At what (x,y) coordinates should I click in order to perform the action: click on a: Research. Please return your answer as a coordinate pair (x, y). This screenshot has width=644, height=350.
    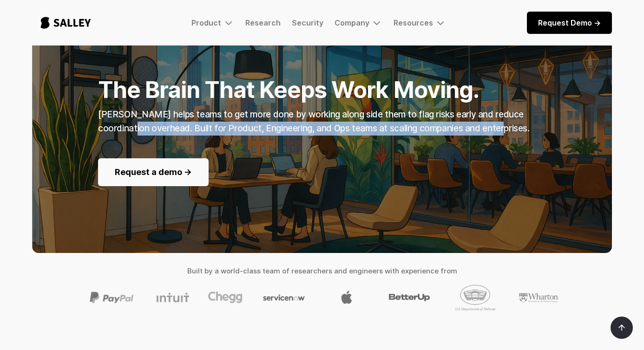
    Looking at the image, I should click on (263, 23).